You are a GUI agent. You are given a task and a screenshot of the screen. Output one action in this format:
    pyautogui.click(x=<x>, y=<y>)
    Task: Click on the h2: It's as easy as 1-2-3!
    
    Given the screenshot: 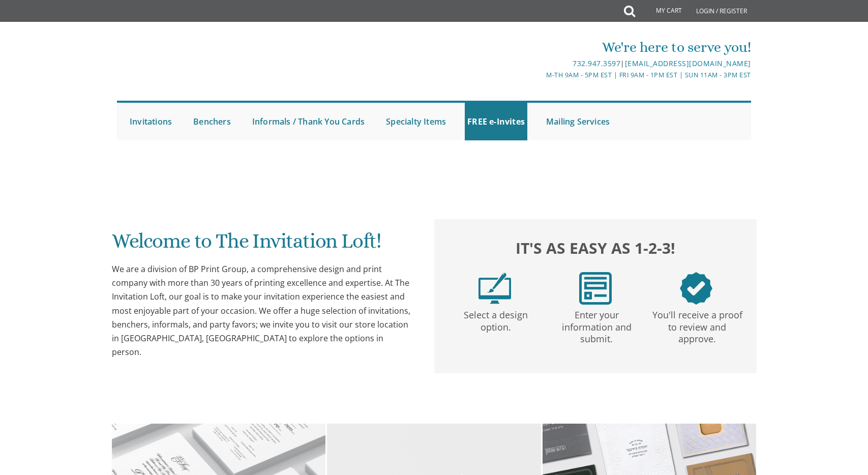 What is the action you would take?
    pyautogui.click(x=596, y=248)
    